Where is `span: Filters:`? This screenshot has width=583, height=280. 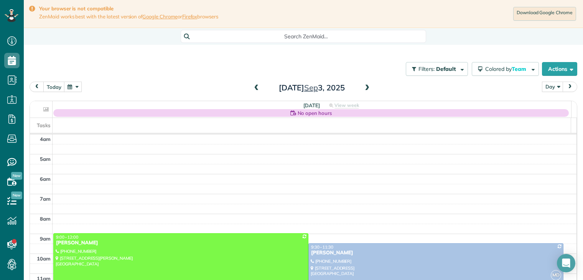
span: Filters: is located at coordinates (427, 69).